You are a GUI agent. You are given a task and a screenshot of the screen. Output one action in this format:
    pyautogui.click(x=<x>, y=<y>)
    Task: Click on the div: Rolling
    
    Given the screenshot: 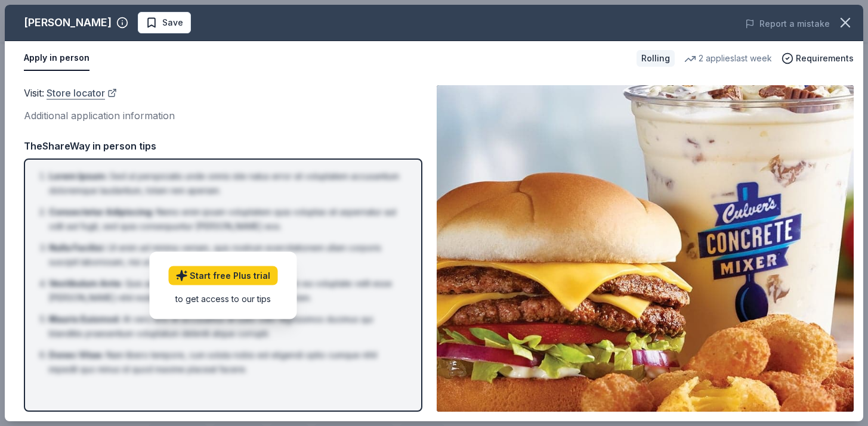 What is the action you would take?
    pyautogui.click(x=656, y=59)
    